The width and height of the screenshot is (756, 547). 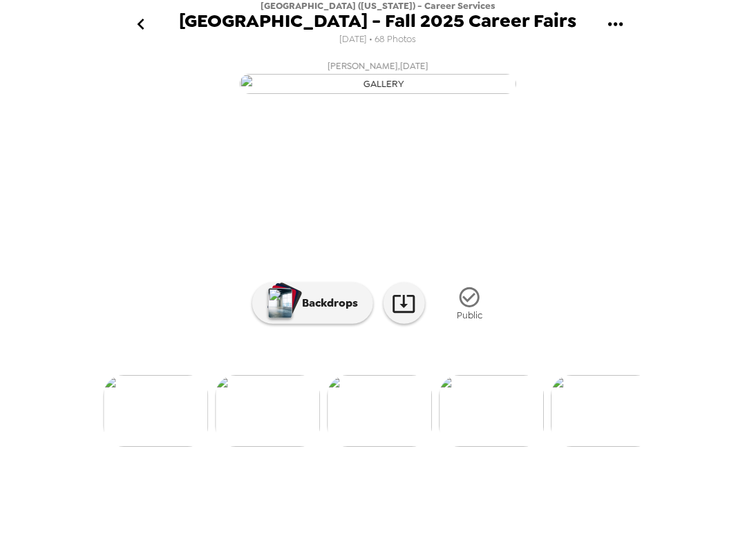 What do you see at coordinates (470, 304) in the screenshot?
I see `button: Public` at bounding box center [470, 304].